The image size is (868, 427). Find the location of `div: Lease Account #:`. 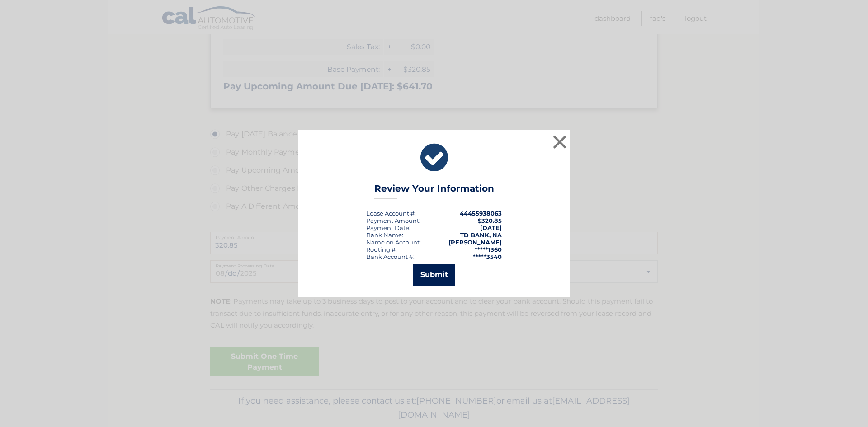

div: Lease Account #: is located at coordinates (391, 214).